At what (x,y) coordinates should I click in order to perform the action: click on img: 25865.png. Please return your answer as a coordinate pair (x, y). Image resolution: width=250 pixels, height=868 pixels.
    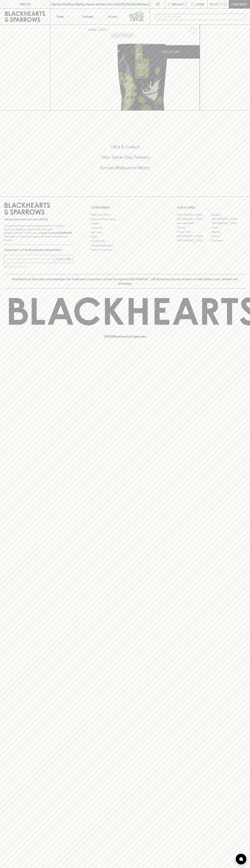
    Looking at the image, I should click on (142, 73).